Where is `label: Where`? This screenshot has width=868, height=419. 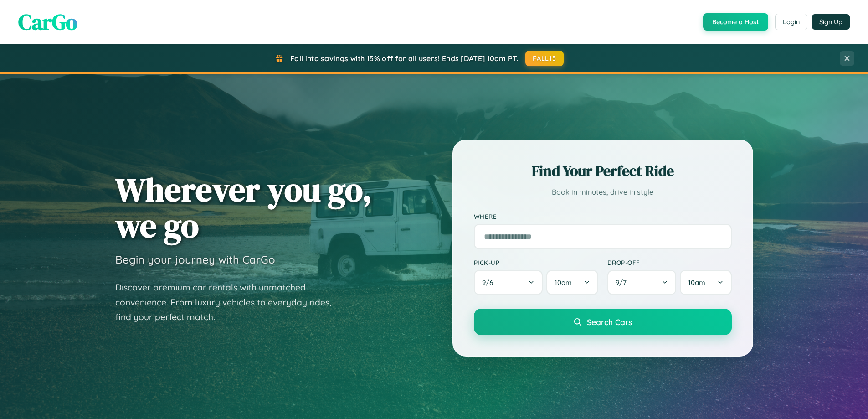
label: Where is located at coordinates (602, 216).